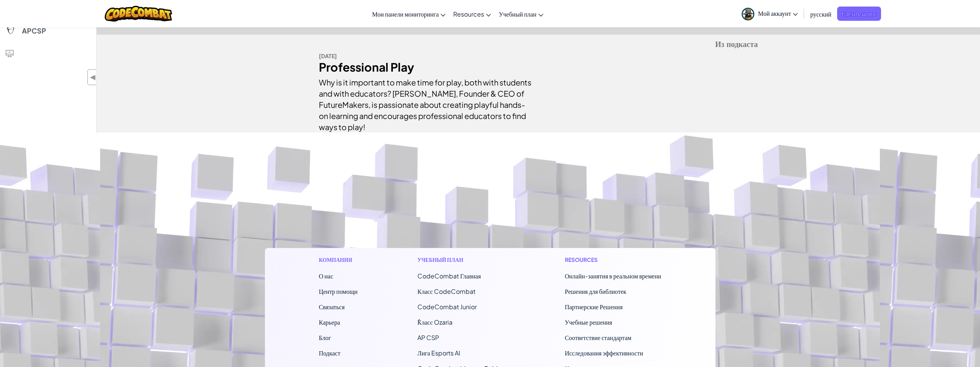  What do you see at coordinates (472, 14) in the screenshot?
I see `a: Resources` at bounding box center [472, 14].